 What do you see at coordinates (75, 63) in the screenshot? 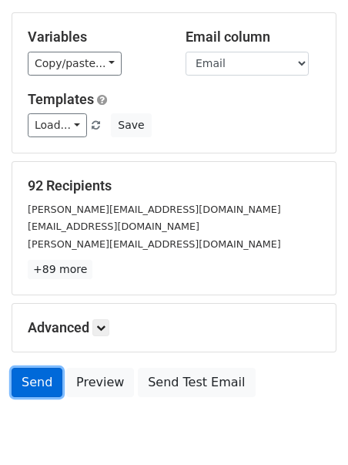
I see `a: Copy/paste...` at bounding box center [75, 63].